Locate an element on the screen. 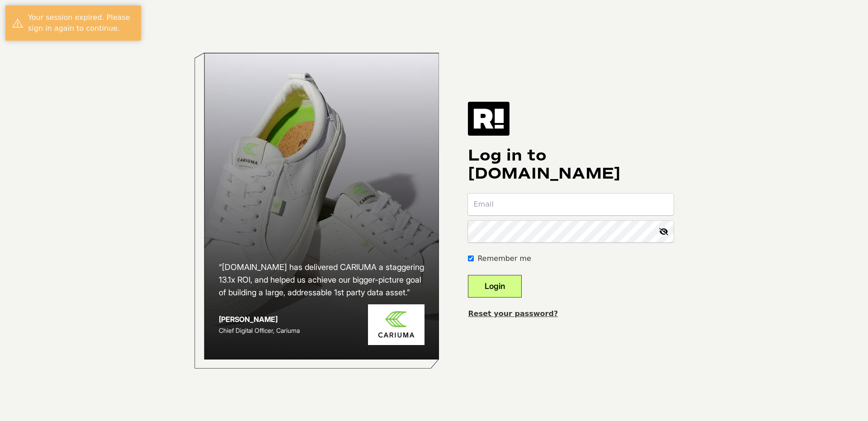  label: Remember me is located at coordinates (504, 259).